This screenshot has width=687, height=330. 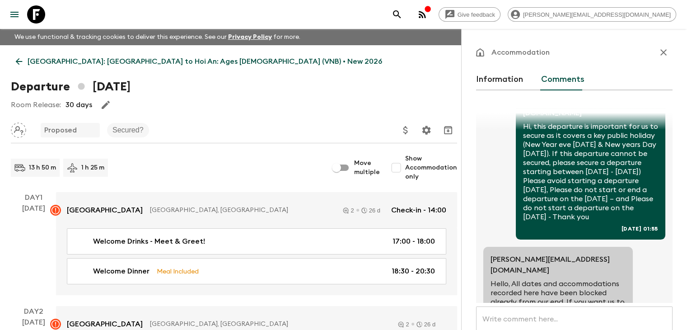 What do you see at coordinates (128, 130) in the screenshot?
I see `p: Secured?` at bounding box center [128, 130].